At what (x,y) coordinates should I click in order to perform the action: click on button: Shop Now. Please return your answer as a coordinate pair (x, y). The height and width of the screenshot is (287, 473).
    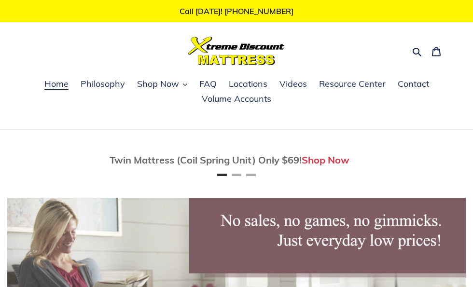
    Looking at the image, I should click on (162, 84).